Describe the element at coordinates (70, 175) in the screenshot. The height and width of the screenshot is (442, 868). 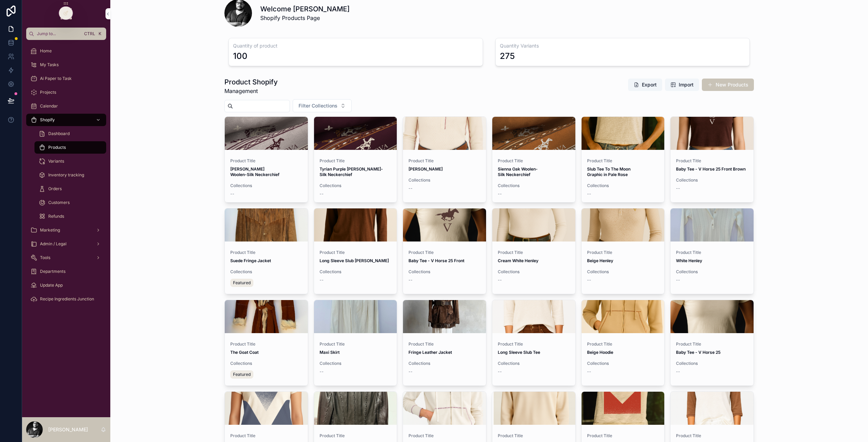
I see `a: Inventory tracking` at that location.